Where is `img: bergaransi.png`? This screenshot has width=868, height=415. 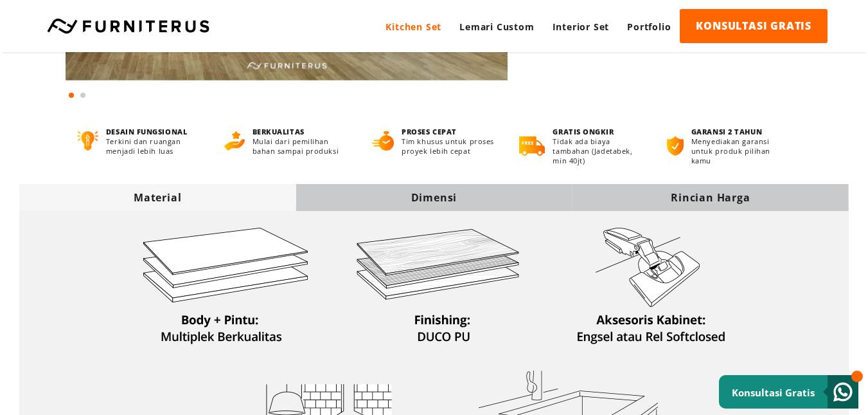
img: bergaransi.png is located at coordinates (675, 146).